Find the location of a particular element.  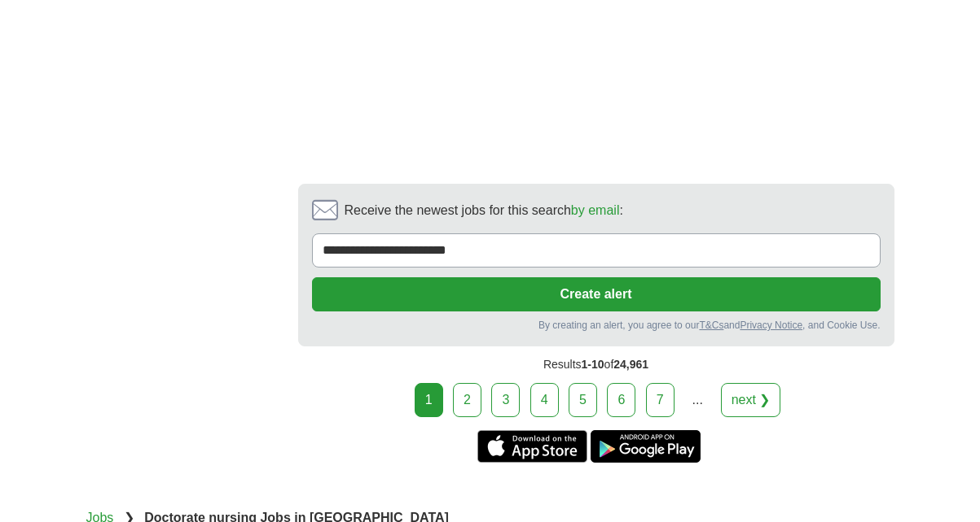

a: 2 is located at coordinates (467, 400).